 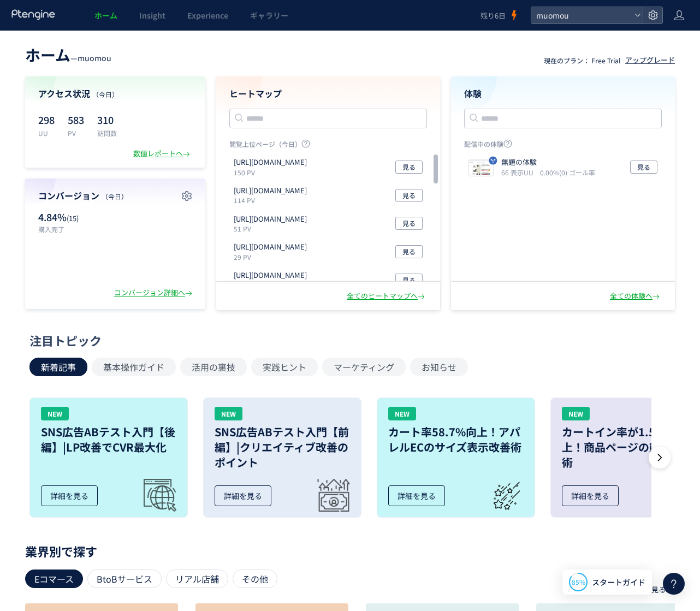 What do you see at coordinates (208, 16) in the screenshot?
I see `span: Experience` at bounding box center [208, 16].